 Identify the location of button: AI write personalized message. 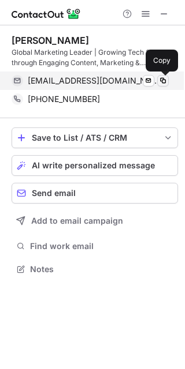
(95, 166).